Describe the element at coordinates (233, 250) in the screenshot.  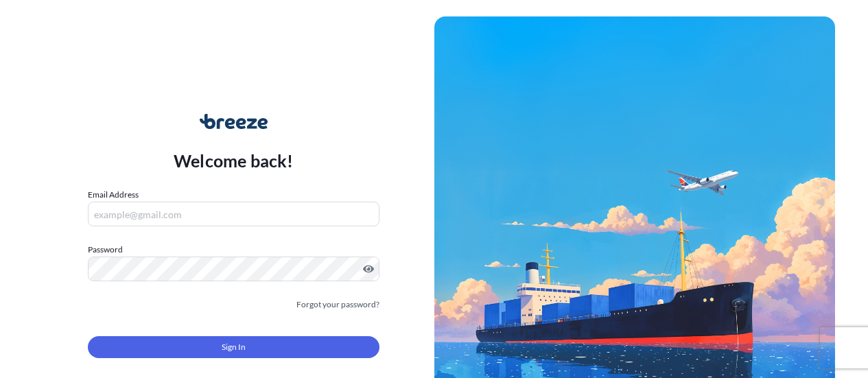
I see `label: Password` at that location.